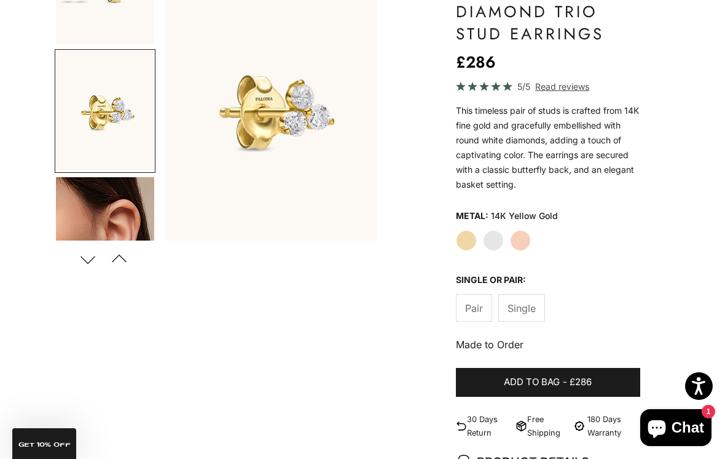 The width and height of the screenshot is (725, 459). Describe the element at coordinates (489, 425) in the screenshot. I see `p: 30 Days Return` at that location.